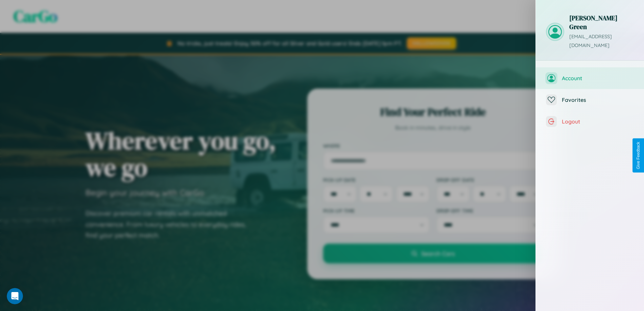 The image size is (644, 311). Describe the element at coordinates (638, 155) in the screenshot. I see `div: Give Feedback` at that location.